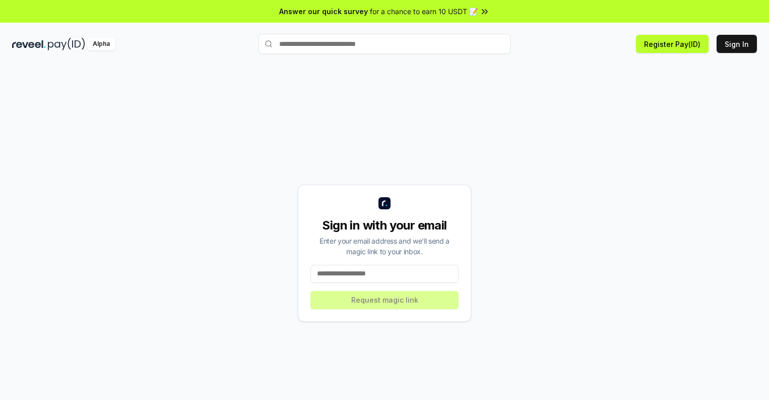 This screenshot has height=400, width=769. I want to click on img: pay_id, so click(67, 44).